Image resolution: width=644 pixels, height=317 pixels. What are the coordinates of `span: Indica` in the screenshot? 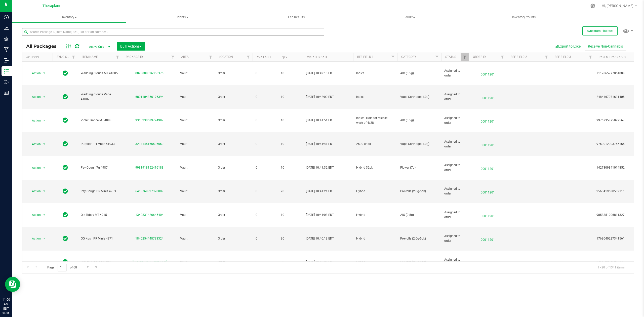 It's located at (375, 97).